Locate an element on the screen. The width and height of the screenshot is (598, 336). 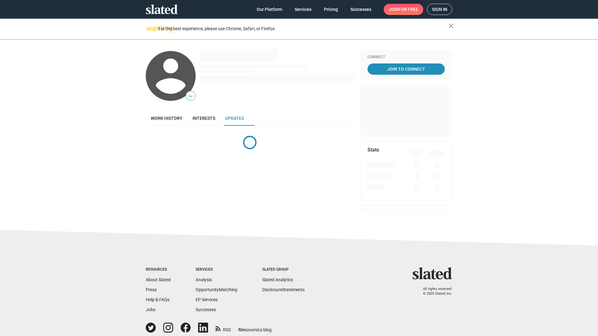
span: film is located at coordinates (242, 330).